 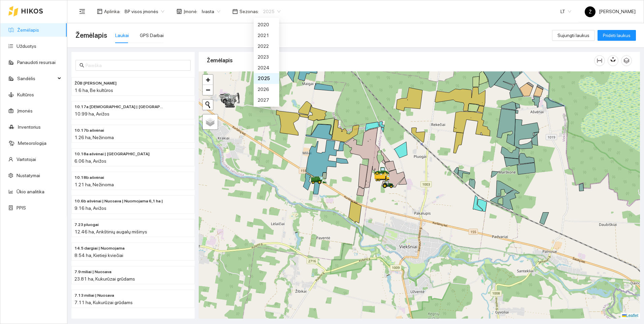 I want to click on a: Kultūros, so click(x=26, y=95).